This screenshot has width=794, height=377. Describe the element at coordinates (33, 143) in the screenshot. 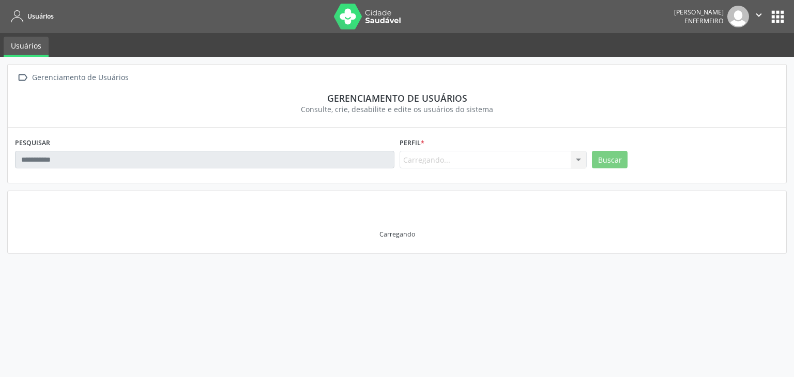

I see `label: PESQUISAR` at that location.